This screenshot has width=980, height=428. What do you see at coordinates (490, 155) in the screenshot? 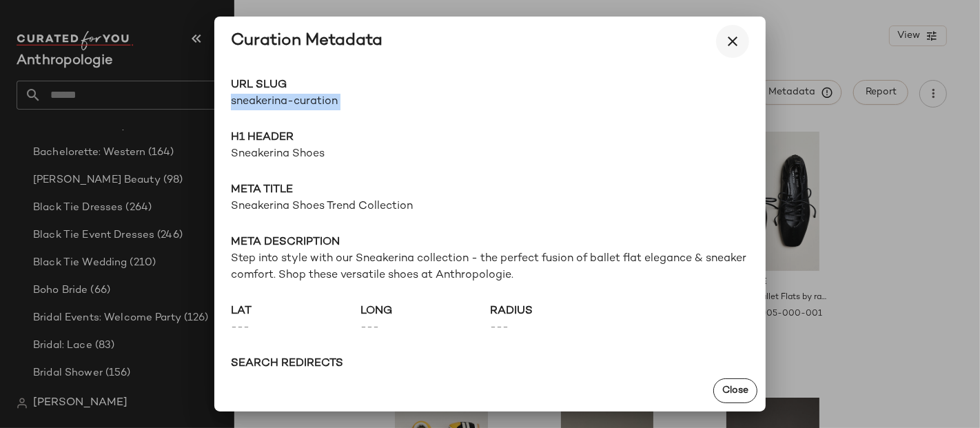
I see `span: Sneakerina Shoes` at bounding box center [490, 155].